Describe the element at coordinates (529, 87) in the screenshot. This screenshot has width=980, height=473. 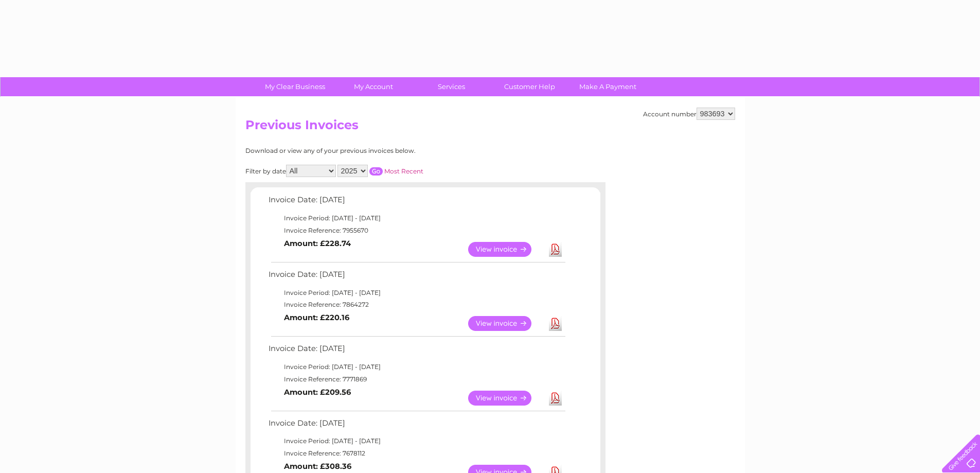
I see `a: Customer Help` at that location.